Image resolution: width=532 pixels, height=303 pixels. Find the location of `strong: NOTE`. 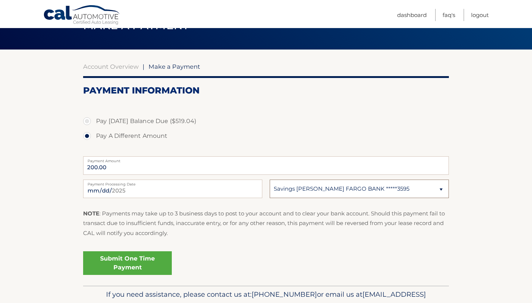

strong: NOTE is located at coordinates (91, 213).